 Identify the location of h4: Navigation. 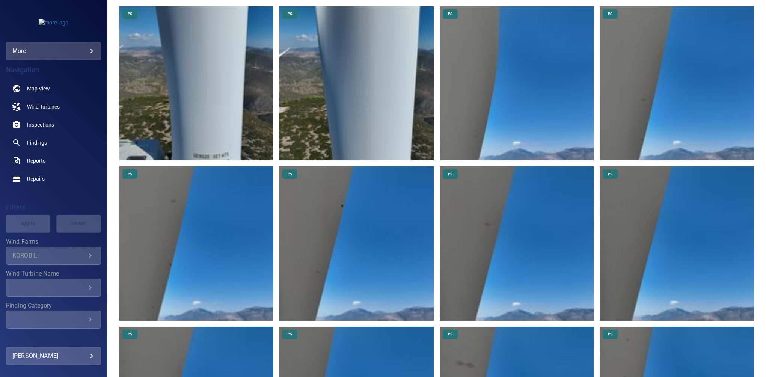
(53, 70).